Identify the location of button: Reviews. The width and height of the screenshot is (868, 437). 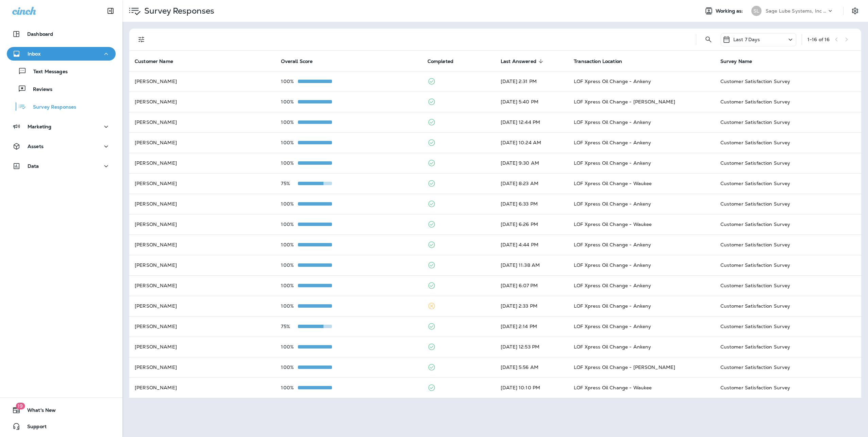
(61, 89).